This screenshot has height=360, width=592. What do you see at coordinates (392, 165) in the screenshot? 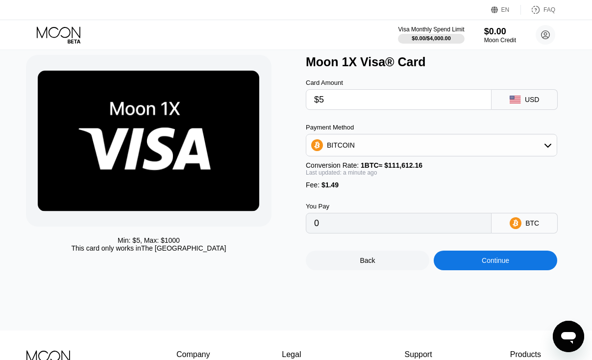
I see `span: 1 BTC ≈ $111,612.16` at bounding box center [392, 165].